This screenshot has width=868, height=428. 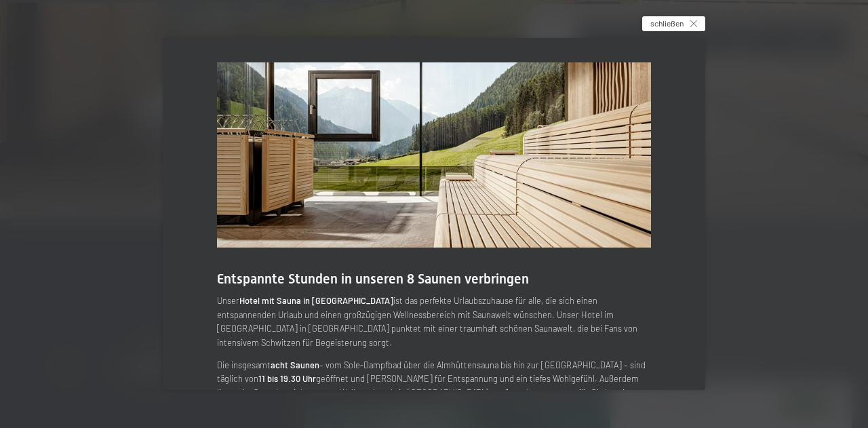 What do you see at coordinates (287, 379) in the screenshot?
I see `strong: 11 bis 19.30 Uhr` at bounding box center [287, 379].